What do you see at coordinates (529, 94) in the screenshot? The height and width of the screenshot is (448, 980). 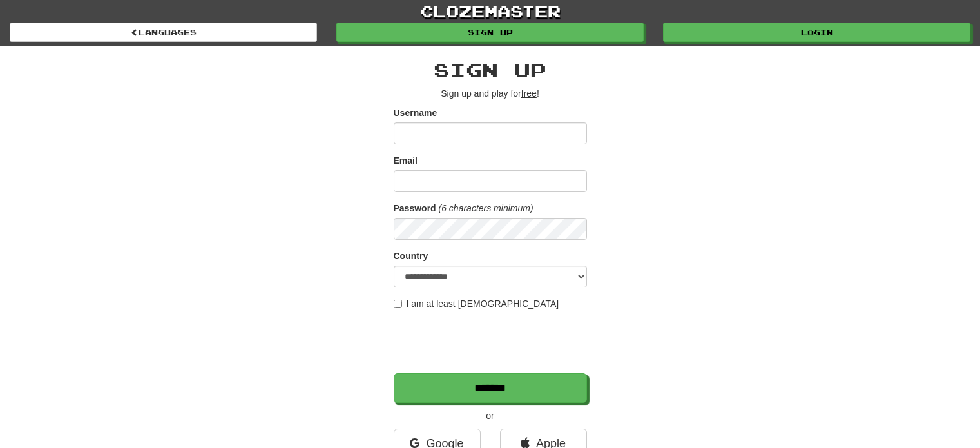 I see `u: free` at bounding box center [529, 94].